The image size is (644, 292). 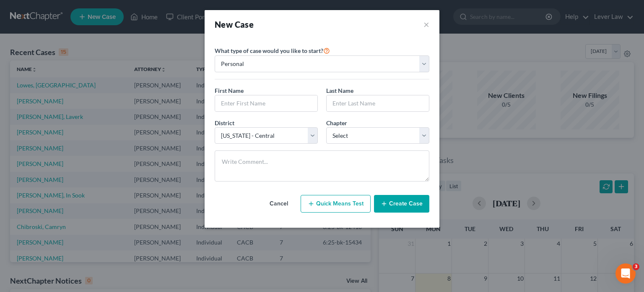 What do you see at coordinates (337, 122) in the screenshot?
I see `span: Chapter` at bounding box center [337, 122].